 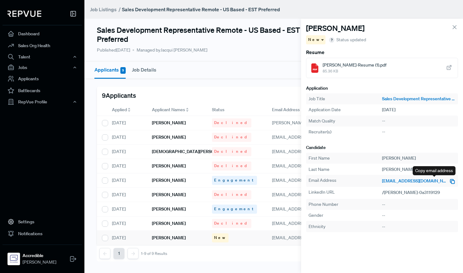 I want to click on div: Toggle SortBy, so click(x=177, y=110).